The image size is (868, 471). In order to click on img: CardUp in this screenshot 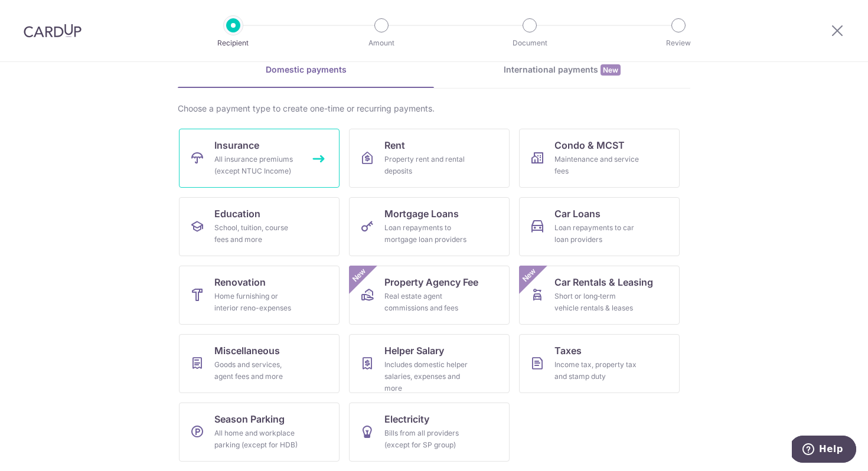, I will do `click(53, 30)`.